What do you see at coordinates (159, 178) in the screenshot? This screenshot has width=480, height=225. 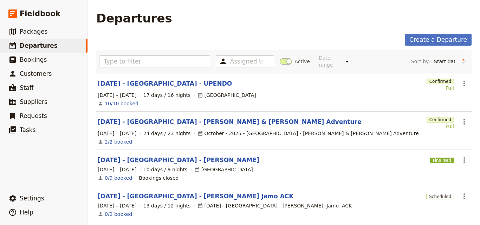 I see `div: Bookings closed` at bounding box center [159, 178].